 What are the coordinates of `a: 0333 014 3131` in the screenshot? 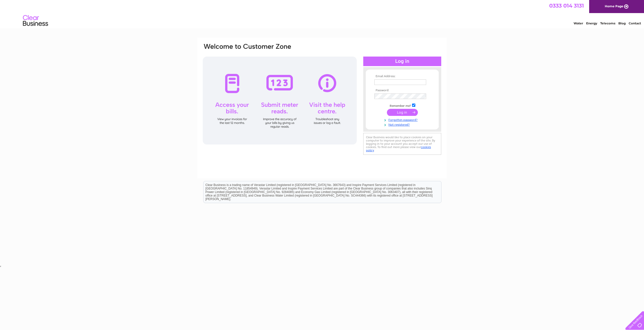 It's located at (567, 5).